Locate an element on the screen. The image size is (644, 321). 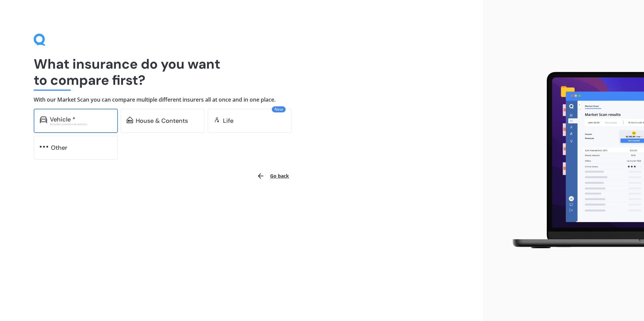
div: Life is located at coordinates (228, 121).